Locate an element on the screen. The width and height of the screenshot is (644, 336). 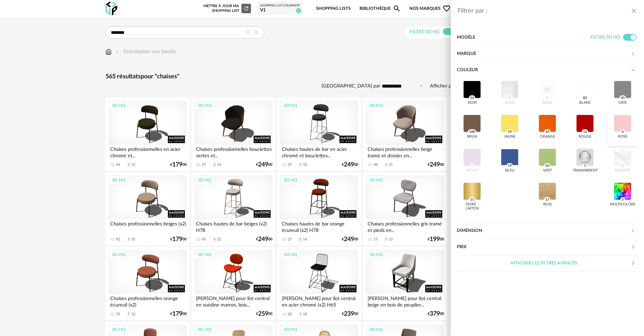
div: blanc is located at coordinates (585, 102).